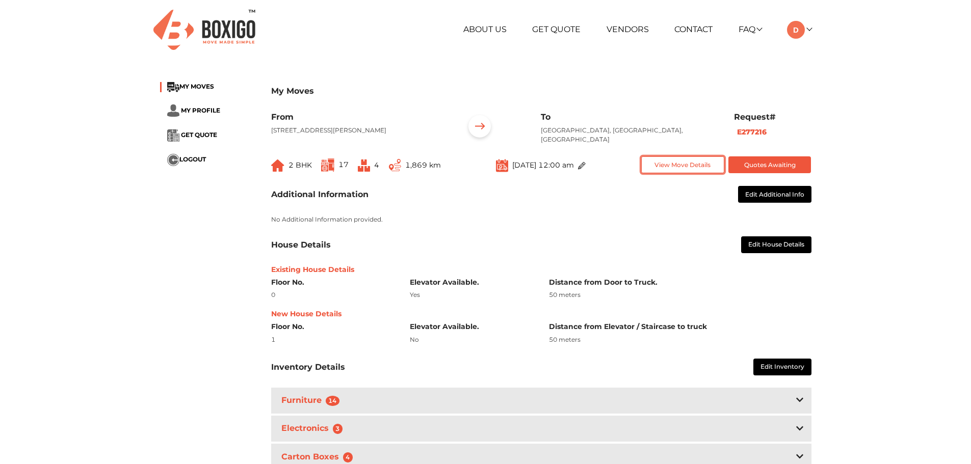  I want to click on h3: Additional Information, so click(319, 194).